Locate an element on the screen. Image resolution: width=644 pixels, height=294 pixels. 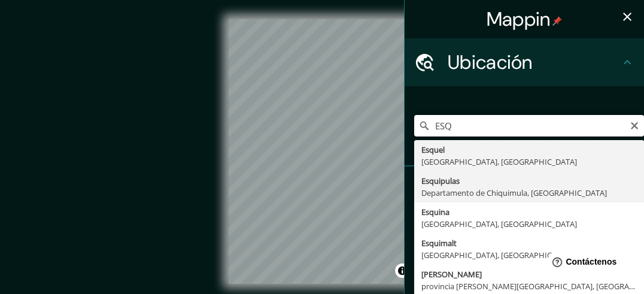
div: Ubicación is located at coordinates (525, 62).